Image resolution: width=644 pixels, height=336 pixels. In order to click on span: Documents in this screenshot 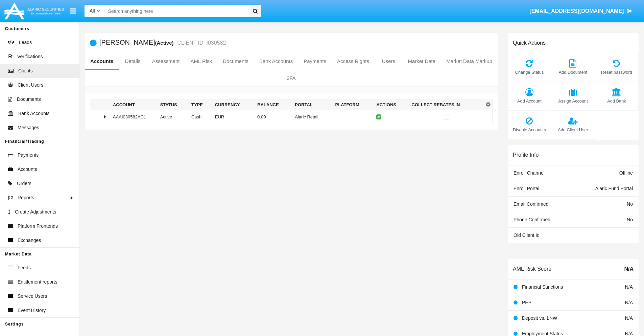, I will do `click(29, 99)`.